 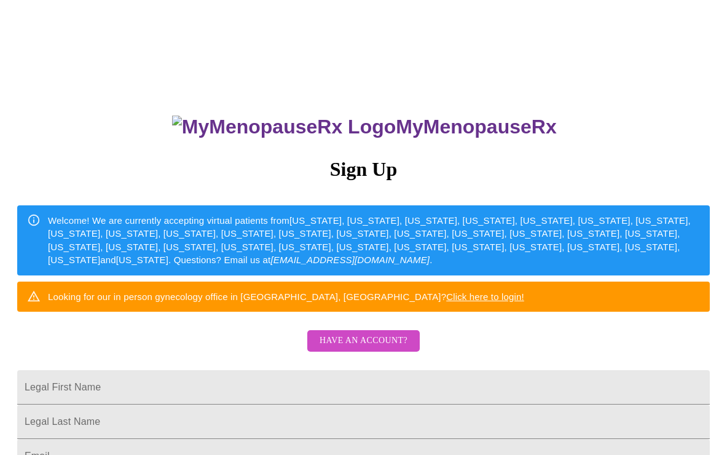 What do you see at coordinates (284, 127) in the screenshot?
I see `img: MyMenopauseRx Logo` at bounding box center [284, 127].